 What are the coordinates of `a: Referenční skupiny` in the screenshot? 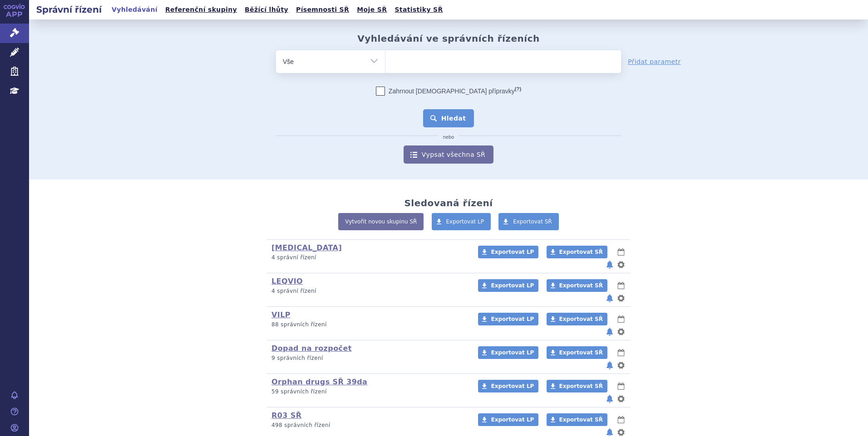 It's located at (201, 9).